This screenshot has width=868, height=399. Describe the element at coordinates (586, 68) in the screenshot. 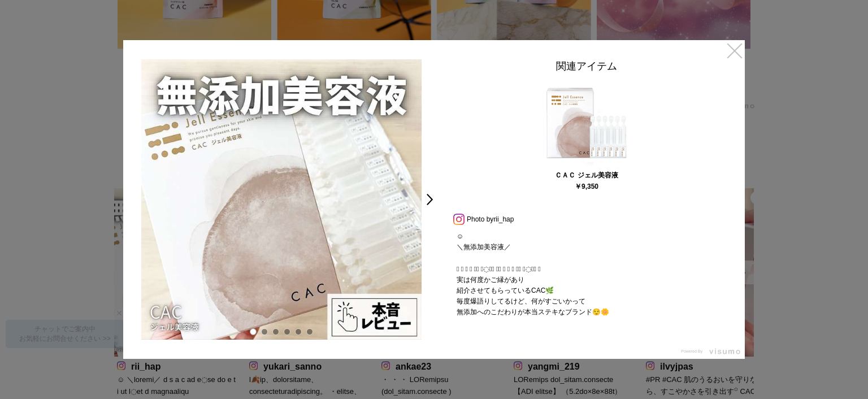

I see `div: 関連アイテム` at that location.